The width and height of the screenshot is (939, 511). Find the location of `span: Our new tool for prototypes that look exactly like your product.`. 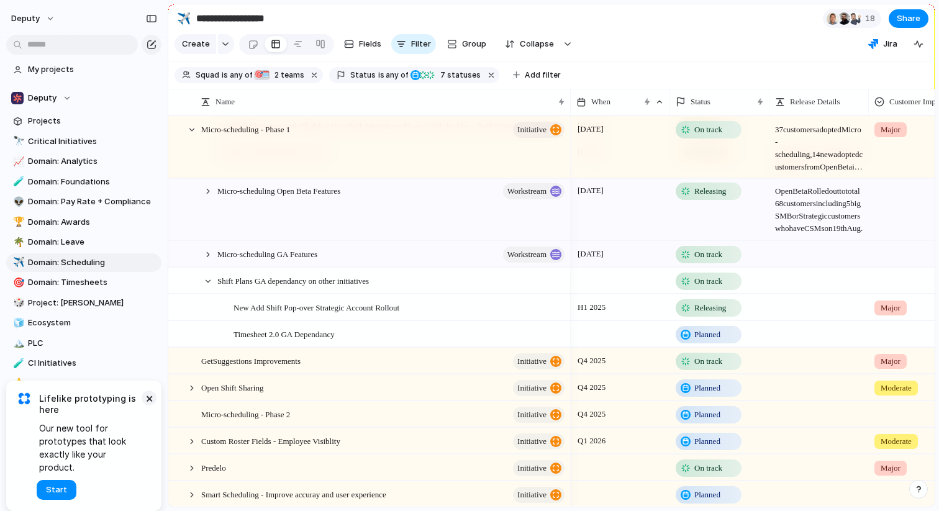

span: Our new tool for prototypes that look exactly like your product. is located at coordinates (91, 448).